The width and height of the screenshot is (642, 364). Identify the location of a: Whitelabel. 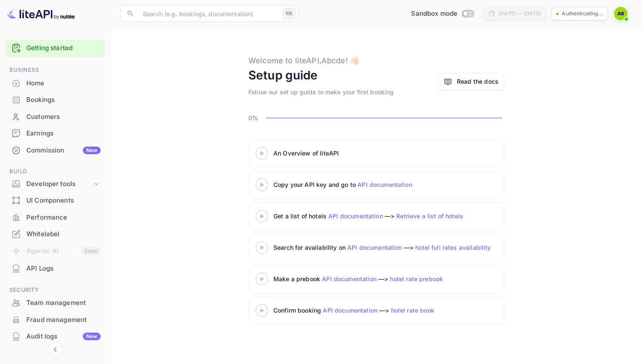
(55, 233).